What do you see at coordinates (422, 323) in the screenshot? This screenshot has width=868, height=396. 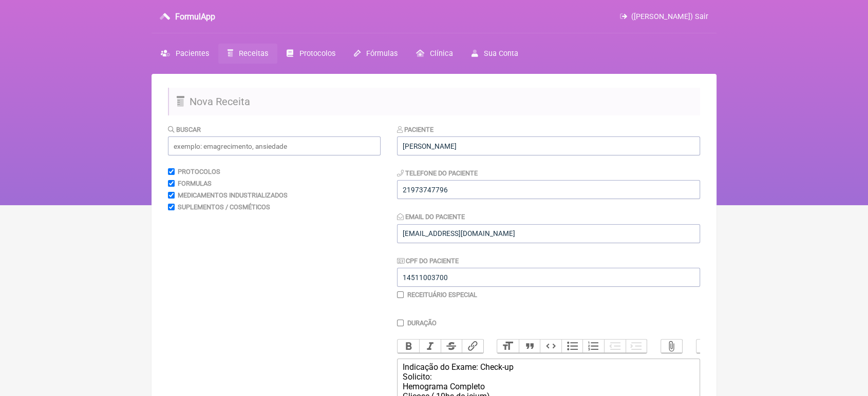 I see `label: Duração` at bounding box center [422, 323].